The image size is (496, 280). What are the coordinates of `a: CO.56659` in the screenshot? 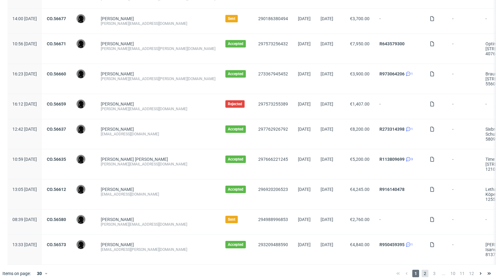 It's located at (56, 104).